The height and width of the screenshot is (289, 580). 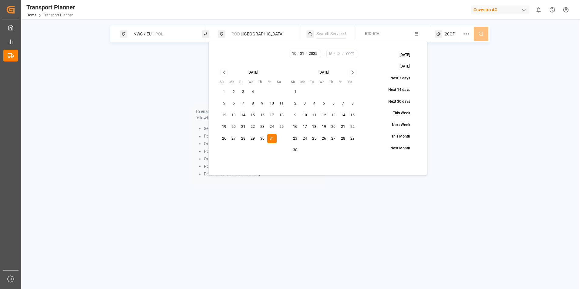 What do you see at coordinates (350, 54) in the screenshot?
I see `input: YYYY` at bounding box center [350, 54].